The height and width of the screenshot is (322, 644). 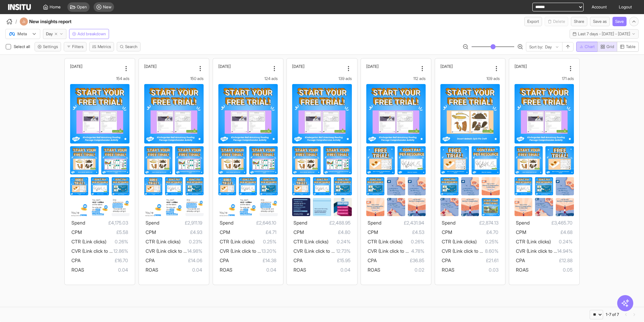 I want to click on div: Sun 17 August, 2025, so click(x=466, y=66).